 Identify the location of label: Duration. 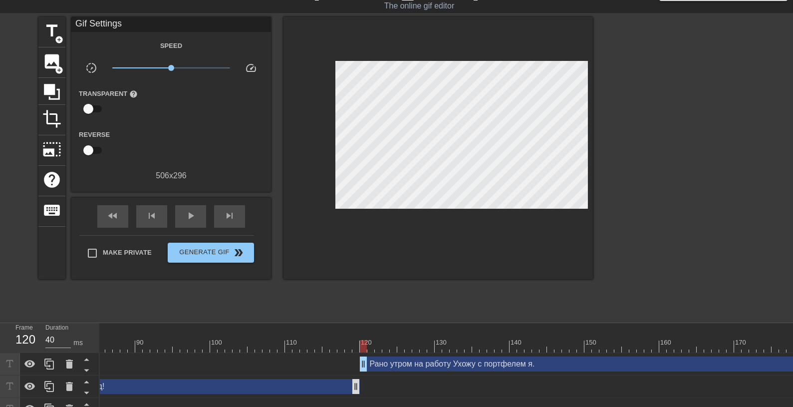
(57, 328).